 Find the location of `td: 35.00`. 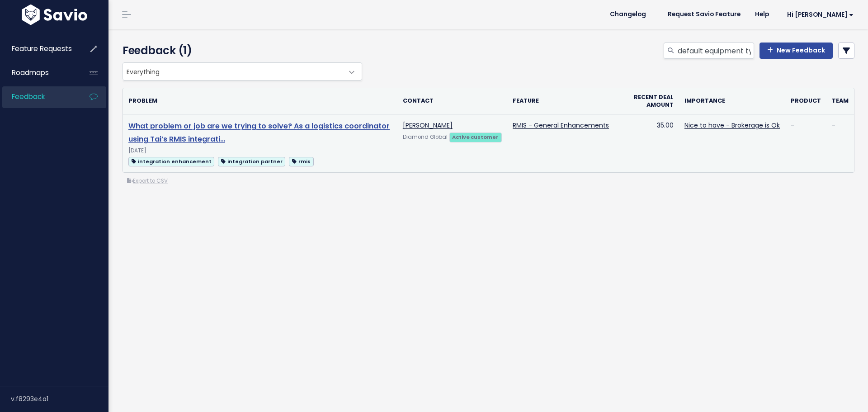

td: 35.00 is located at coordinates (647, 144).